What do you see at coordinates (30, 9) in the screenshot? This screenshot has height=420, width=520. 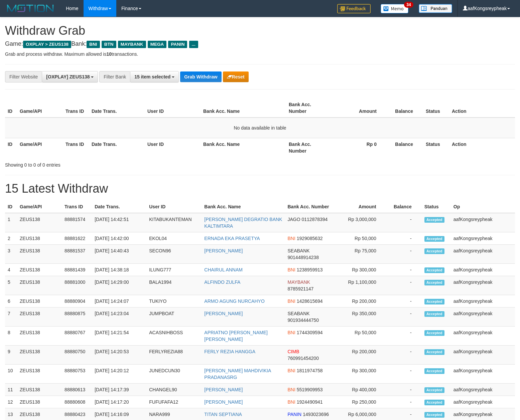 I see `img: MOTION_logo.png` at bounding box center [30, 9].